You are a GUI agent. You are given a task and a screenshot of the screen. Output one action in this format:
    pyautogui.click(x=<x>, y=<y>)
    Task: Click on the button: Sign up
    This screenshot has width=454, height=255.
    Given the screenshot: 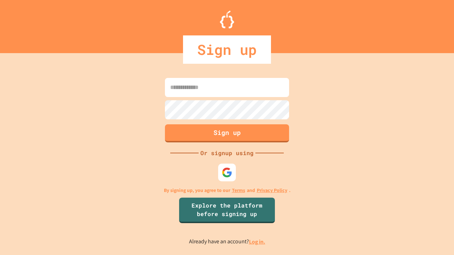 What is the action you would take?
    pyautogui.click(x=227, y=133)
    